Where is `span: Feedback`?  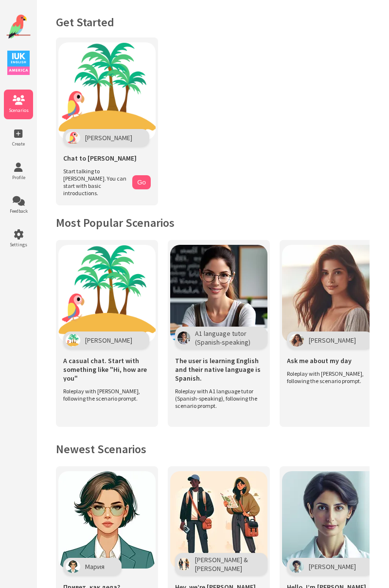 span: Feedback is located at coordinates (18, 211).